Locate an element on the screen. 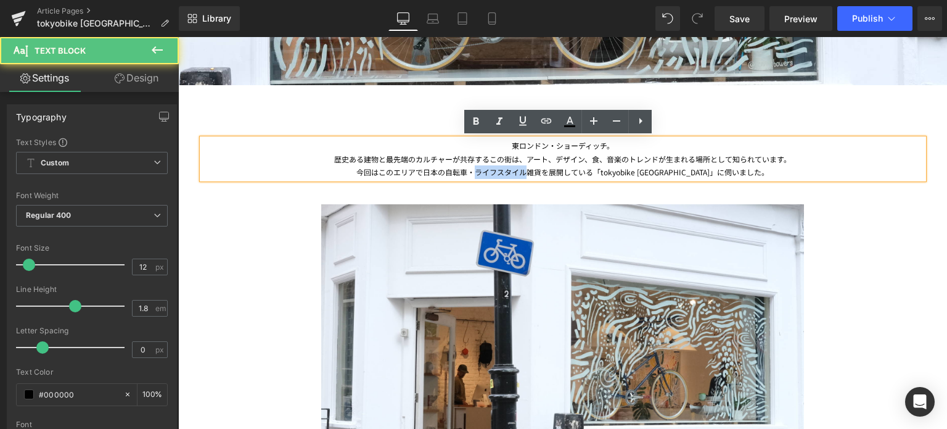  span: Preview is located at coordinates (801, 18).